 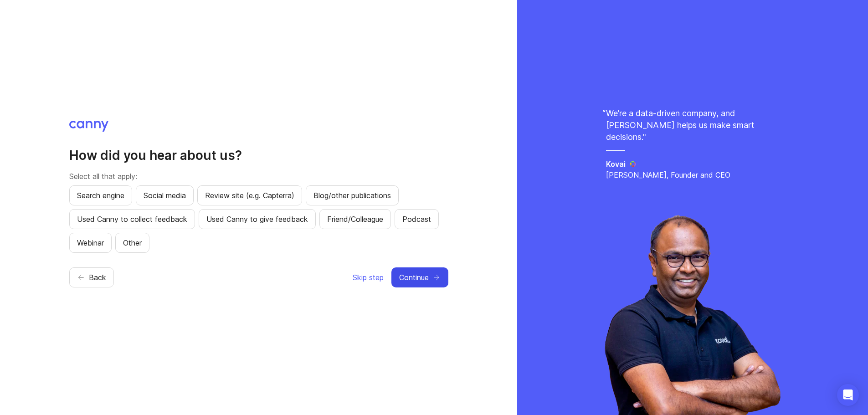 I want to click on h5: Kovai, so click(x=616, y=164).